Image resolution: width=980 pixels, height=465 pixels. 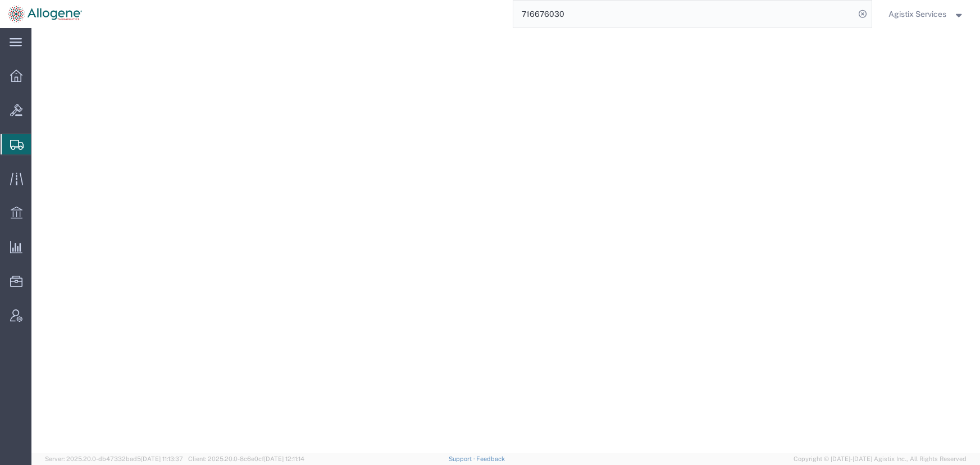 I want to click on span: Agistix Services, so click(x=917, y=14).